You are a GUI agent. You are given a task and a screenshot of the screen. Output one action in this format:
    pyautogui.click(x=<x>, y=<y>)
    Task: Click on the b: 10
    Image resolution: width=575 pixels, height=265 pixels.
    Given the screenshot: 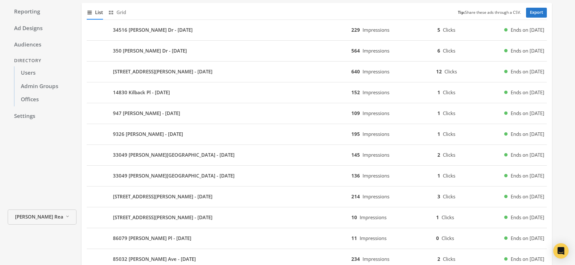 What is the action you would take?
    pyautogui.click(x=354, y=217)
    